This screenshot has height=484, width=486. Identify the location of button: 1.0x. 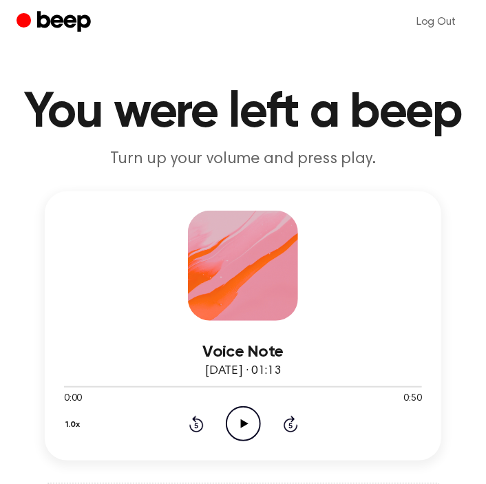
(74, 425).